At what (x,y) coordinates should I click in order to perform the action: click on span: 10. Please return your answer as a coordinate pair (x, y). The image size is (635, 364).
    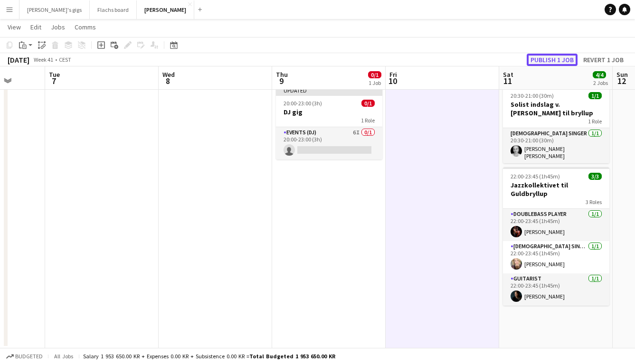
    Looking at the image, I should click on (392, 81).